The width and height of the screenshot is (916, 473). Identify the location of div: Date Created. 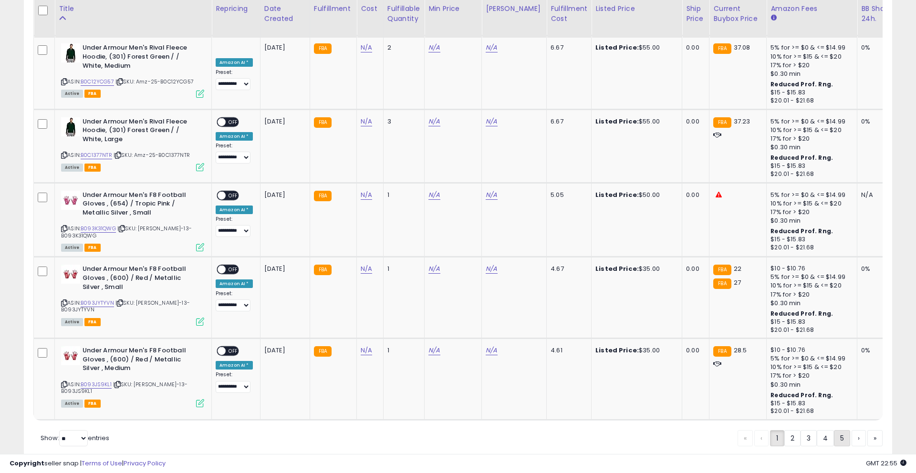
(285, 14).